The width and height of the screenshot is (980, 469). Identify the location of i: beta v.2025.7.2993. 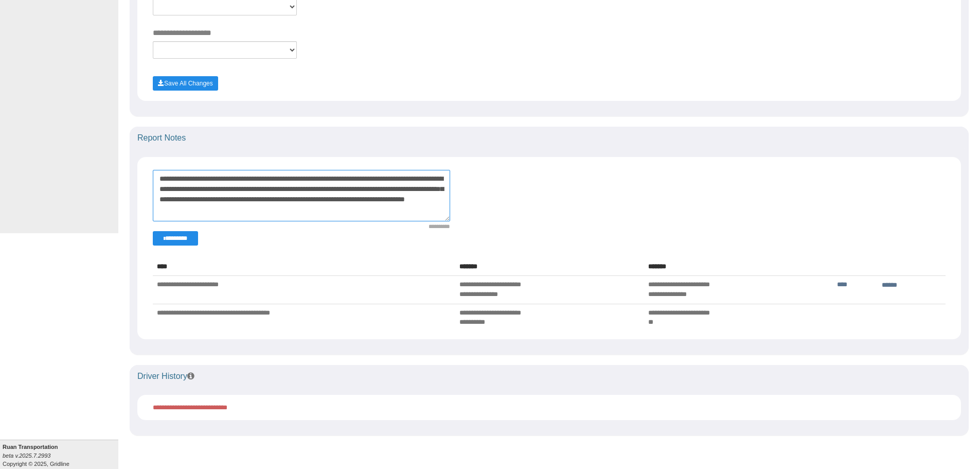
(27, 456).